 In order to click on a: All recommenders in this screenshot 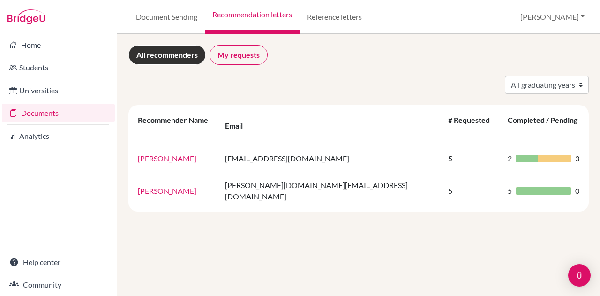, I will do `click(167, 55)`.